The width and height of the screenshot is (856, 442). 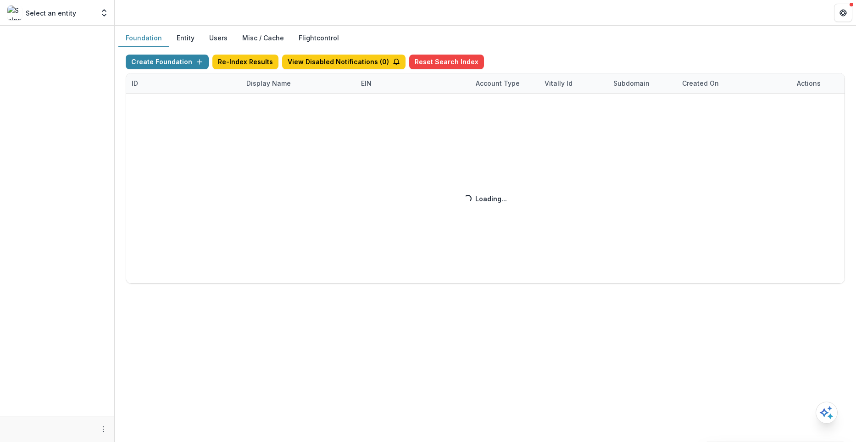 I want to click on button: More, so click(x=103, y=429).